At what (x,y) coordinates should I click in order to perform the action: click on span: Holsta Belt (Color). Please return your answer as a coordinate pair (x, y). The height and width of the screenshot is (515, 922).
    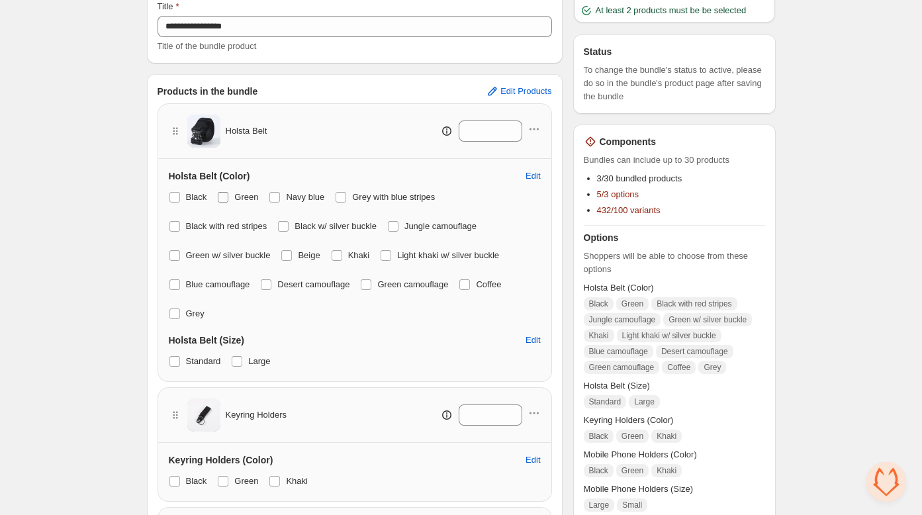
    Looking at the image, I should click on (675, 288).